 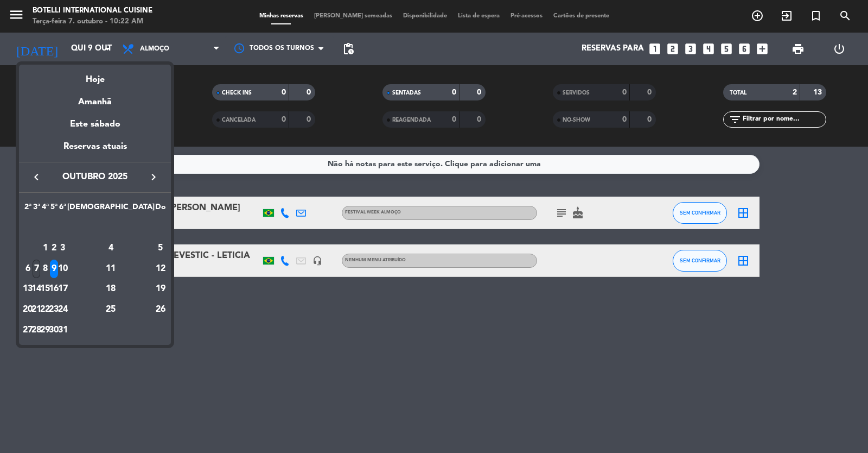 I want to click on div: 29, so click(x=45, y=330).